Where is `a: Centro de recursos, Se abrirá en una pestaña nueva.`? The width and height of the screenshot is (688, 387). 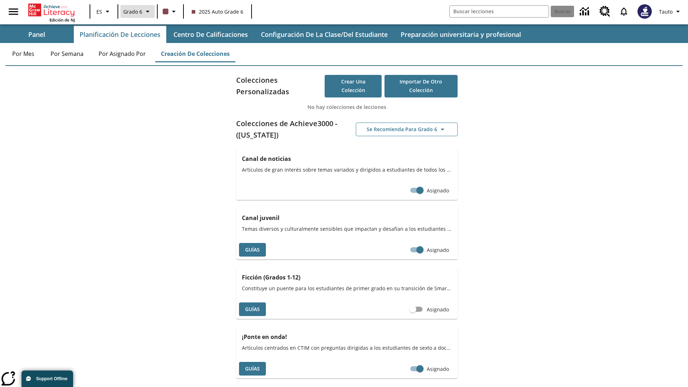
a: Centro de recursos, Se abrirá en una pestaña nueva. is located at coordinates (605, 11).